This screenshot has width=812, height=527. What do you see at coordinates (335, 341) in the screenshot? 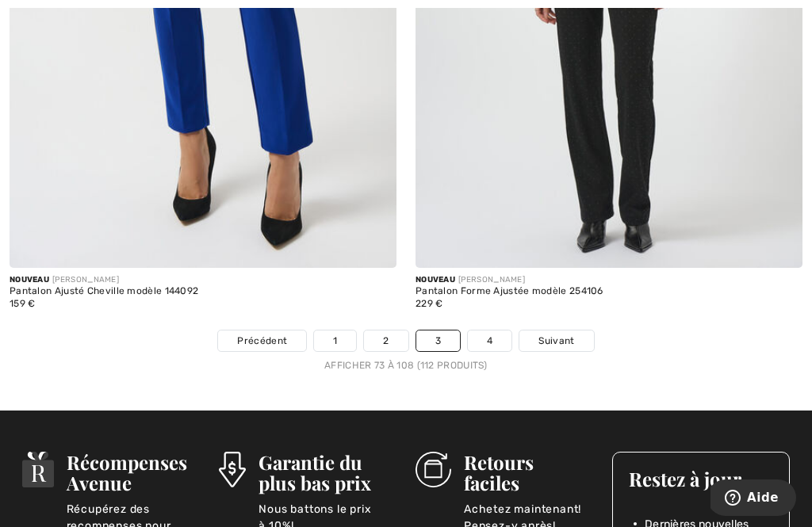
I see `a: 1` at bounding box center [335, 341].